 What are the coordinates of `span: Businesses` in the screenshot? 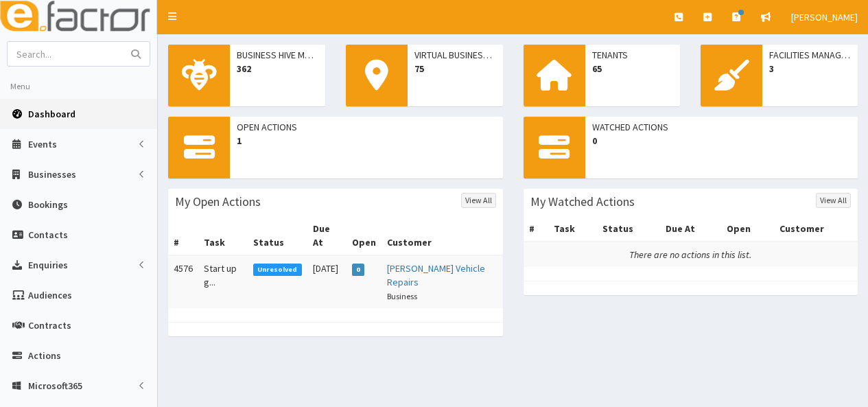 It's located at (52, 174).